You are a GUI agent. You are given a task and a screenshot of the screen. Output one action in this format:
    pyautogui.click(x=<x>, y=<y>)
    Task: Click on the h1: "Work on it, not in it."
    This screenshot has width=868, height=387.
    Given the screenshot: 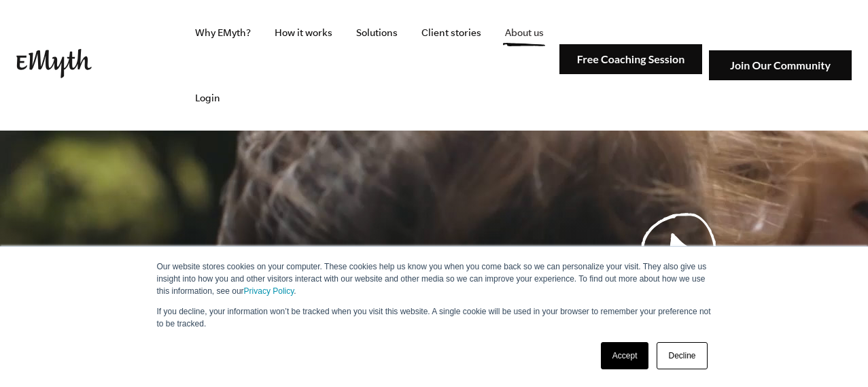 What is the action you would take?
    pyautogui.click(x=266, y=270)
    